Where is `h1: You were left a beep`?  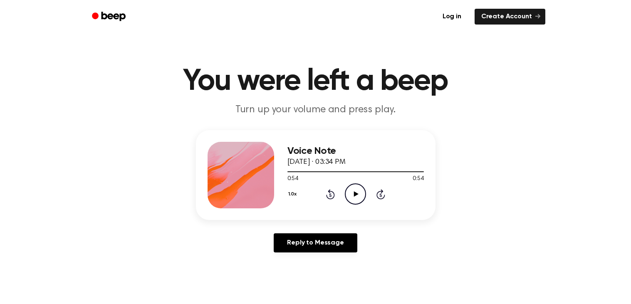 h1: You were left a beep is located at coordinates (316, 81).